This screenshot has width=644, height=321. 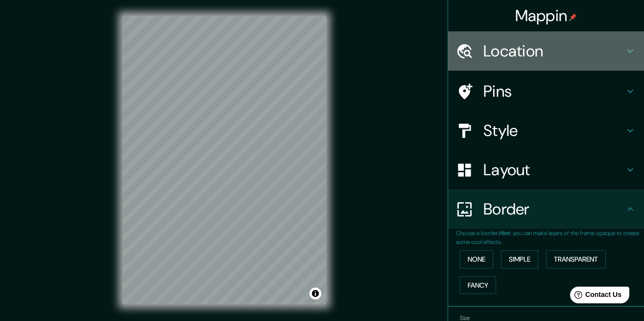 I want to click on div: Style, so click(x=546, y=131).